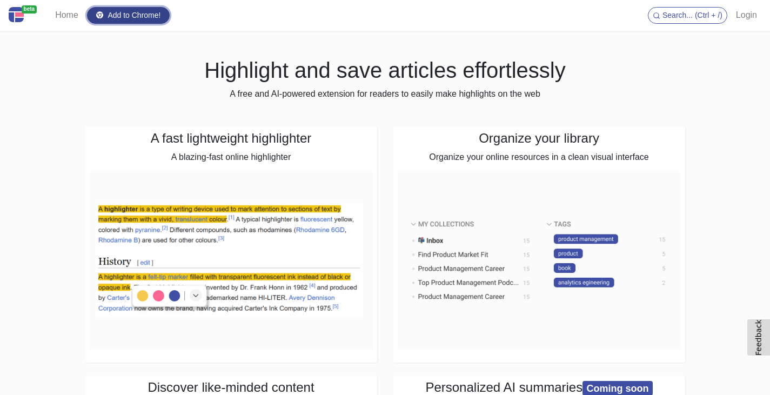 The height and width of the screenshot is (395, 770). What do you see at coordinates (692, 15) in the screenshot?
I see `span: Search... (Ctrl + /)` at bounding box center [692, 15].